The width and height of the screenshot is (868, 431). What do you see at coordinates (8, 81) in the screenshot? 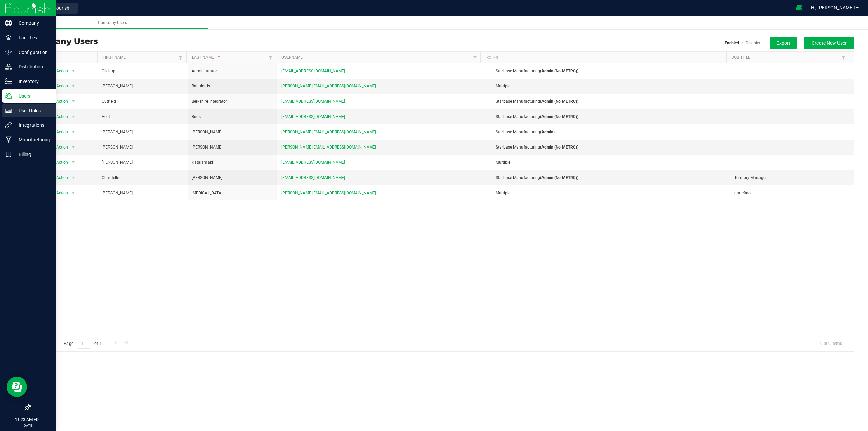
I see `inline-svg: Inventory` at bounding box center [8, 81].